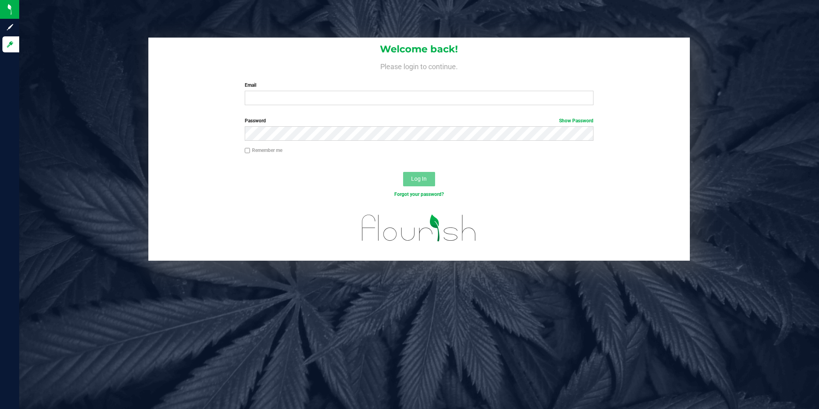 The height and width of the screenshot is (409, 819). What do you see at coordinates (419, 66) in the screenshot?
I see `h4: Please login to continue.` at bounding box center [419, 66].